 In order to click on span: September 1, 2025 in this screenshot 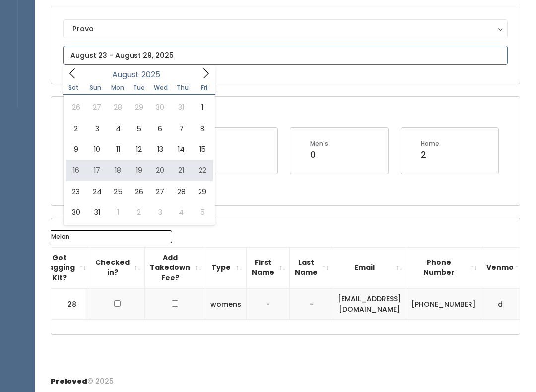, I will do `click(118, 212)`.